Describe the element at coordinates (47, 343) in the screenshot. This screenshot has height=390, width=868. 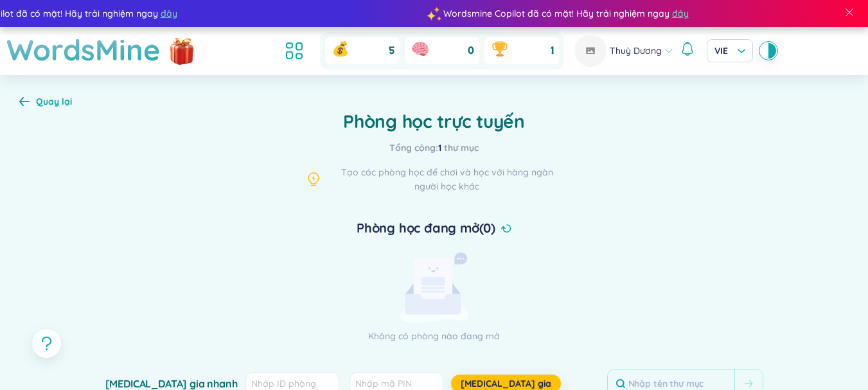
I see `span: question` at that location.